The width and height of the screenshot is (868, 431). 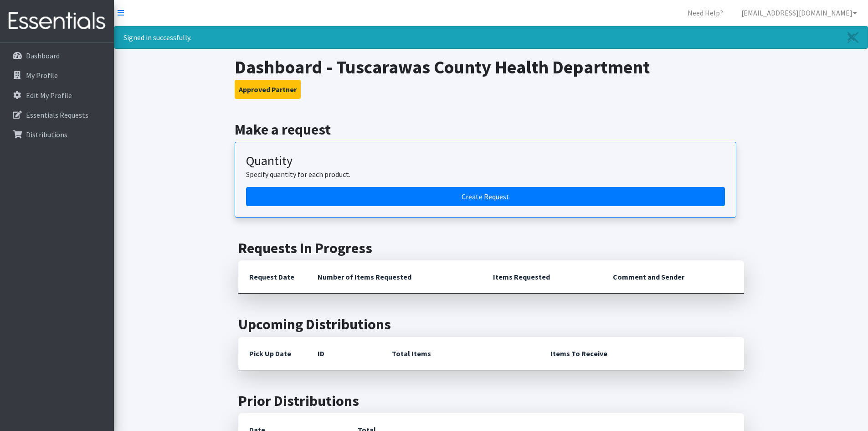 I want to click on th: ID, so click(x=344, y=354).